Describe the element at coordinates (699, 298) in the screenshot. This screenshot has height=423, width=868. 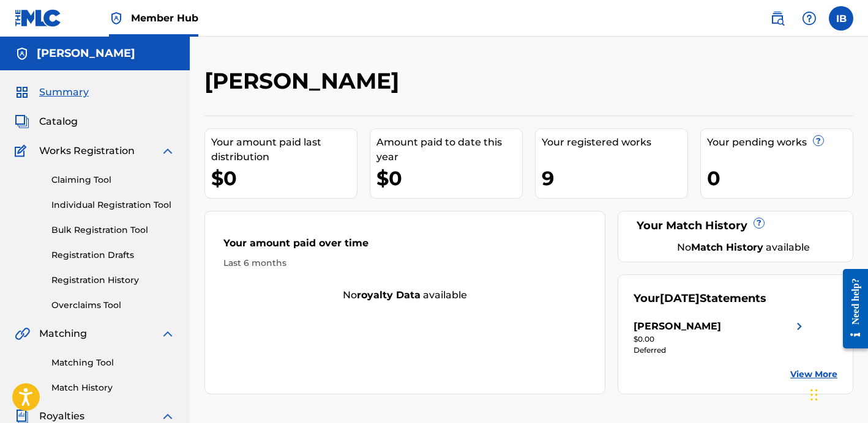
I see `div: Your Statements` at that location.